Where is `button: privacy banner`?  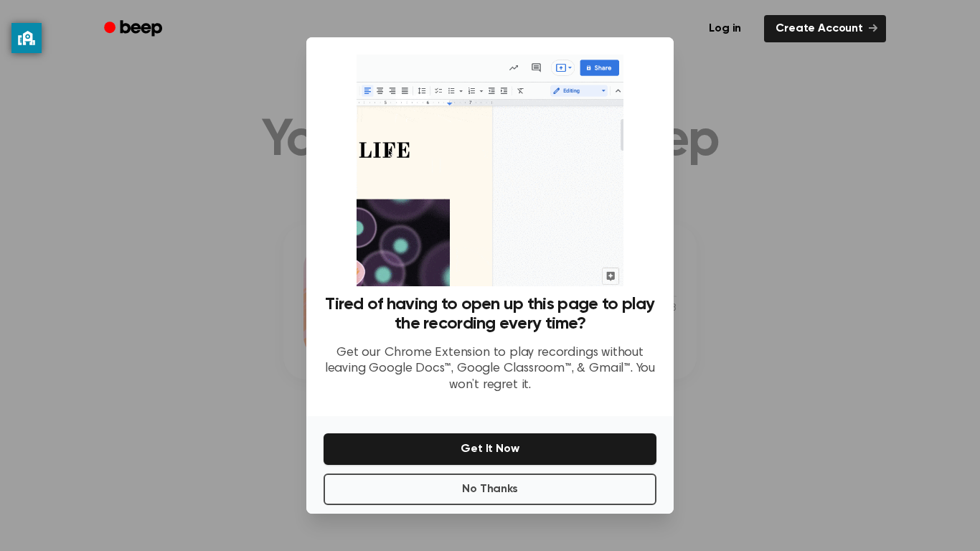 button: privacy banner is located at coordinates (26, 38).